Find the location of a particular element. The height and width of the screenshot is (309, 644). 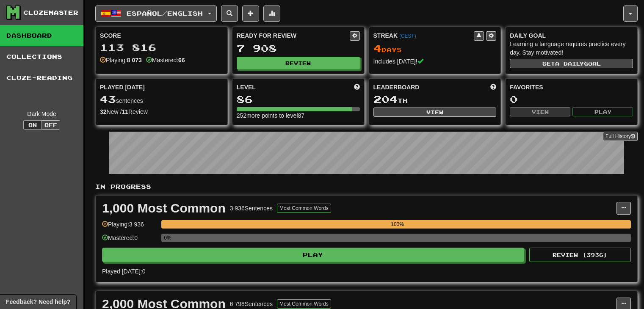

span: Español / English is located at coordinates (165, 13).